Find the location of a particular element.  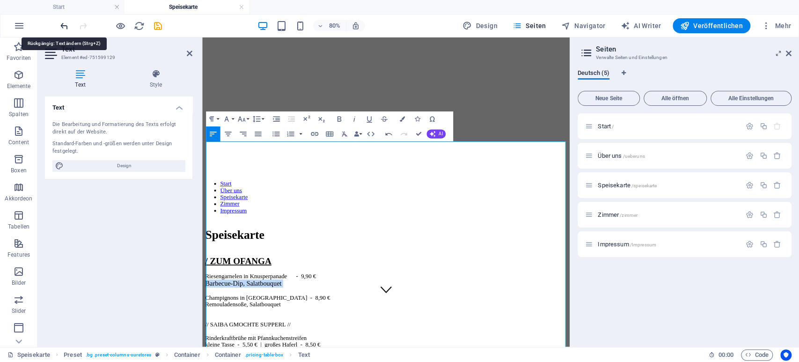

h4: Style is located at coordinates (156, 79).